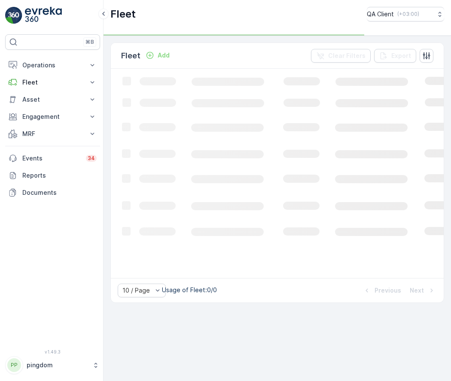 The image size is (451, 381). Describe the element at coordinates (416, 291) in the screenshot. I see `p: Next` at that location.